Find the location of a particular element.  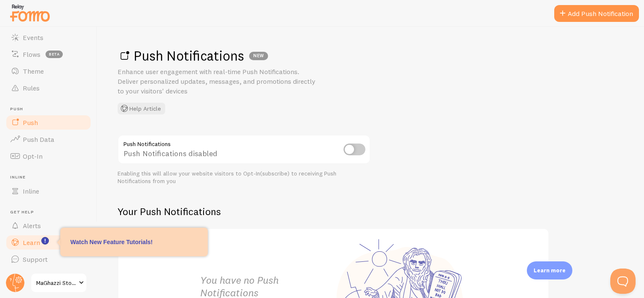

span: Push Data is located at coordinates (38, 139).